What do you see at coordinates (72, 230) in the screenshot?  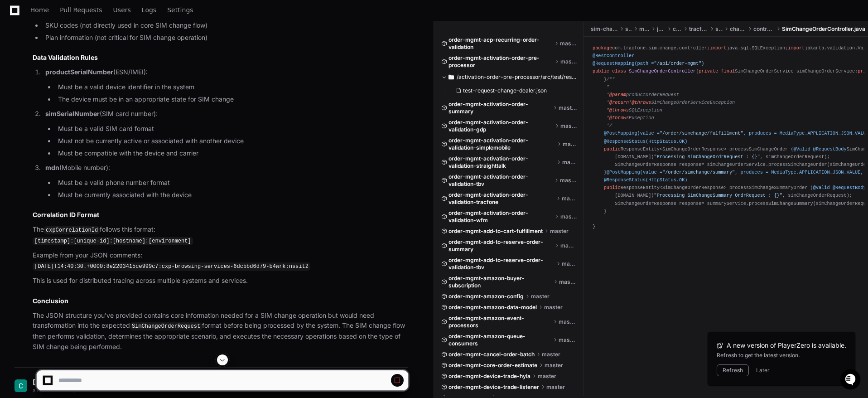 I see `code: cxpCorrelationId` at bounding box center [72, 230].